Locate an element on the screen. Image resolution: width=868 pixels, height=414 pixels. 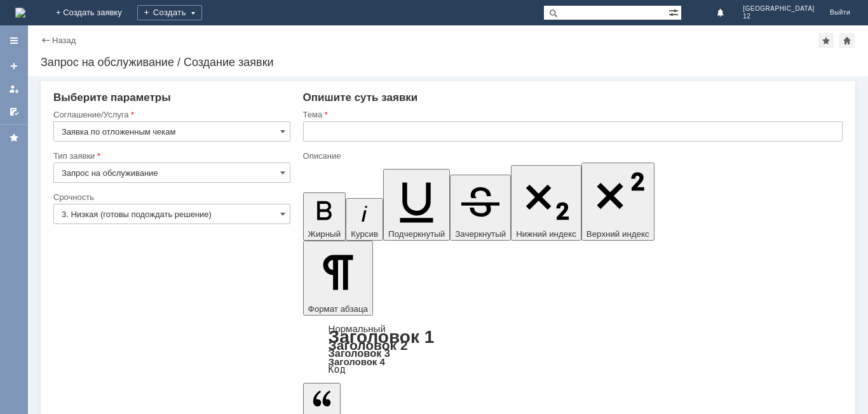
span: 12 is located at coordinates (779, 17).